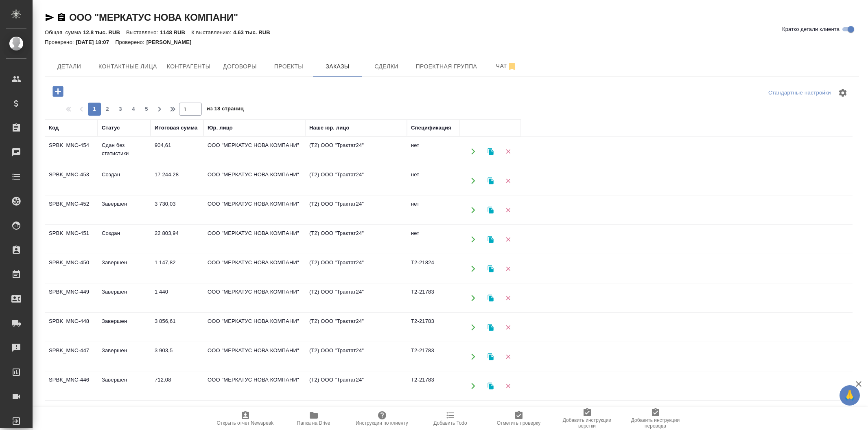 The height and width of the screenshot is (430, 868). Describe the element at coordinates (175, 32) in the screenshot. I see `p: 1148 RUB` at that location.